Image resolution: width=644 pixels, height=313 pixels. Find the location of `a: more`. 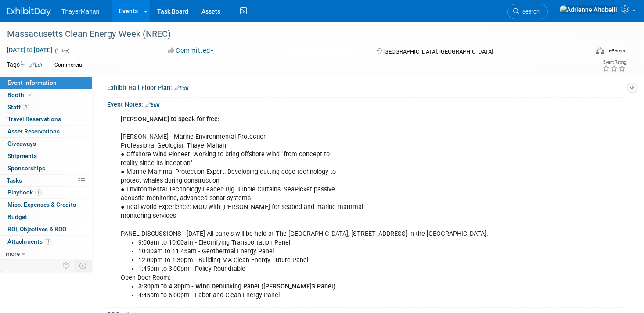

a: more is located at coordinates (46, 253).